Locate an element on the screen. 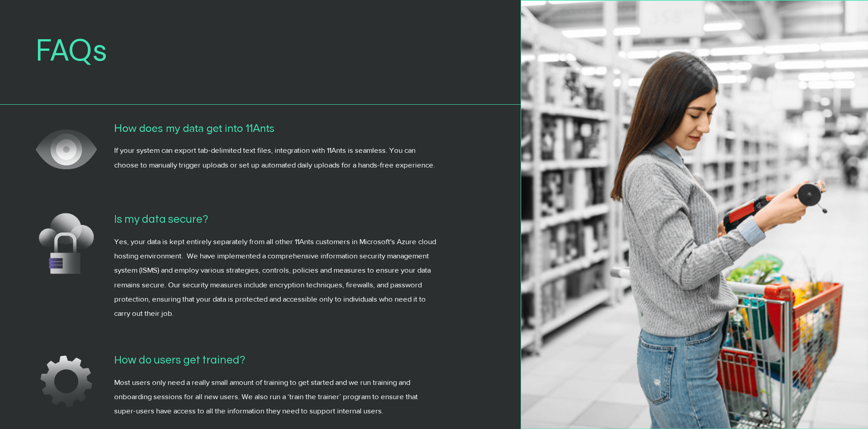 The width and height of the screenshot is (868, 429). p: How does my data get into 11Ants is located at coordinates (264, 128).